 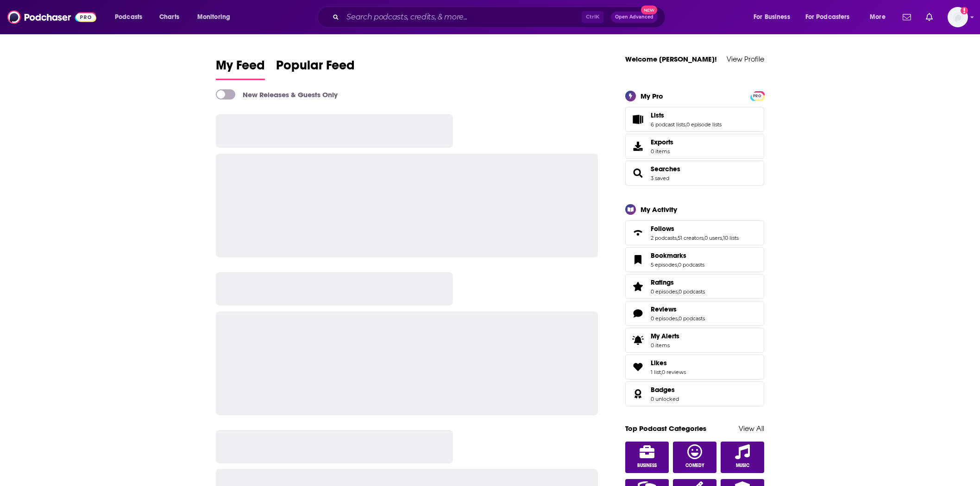 I want to click on div: My Activity, so click(x=659, y=209).